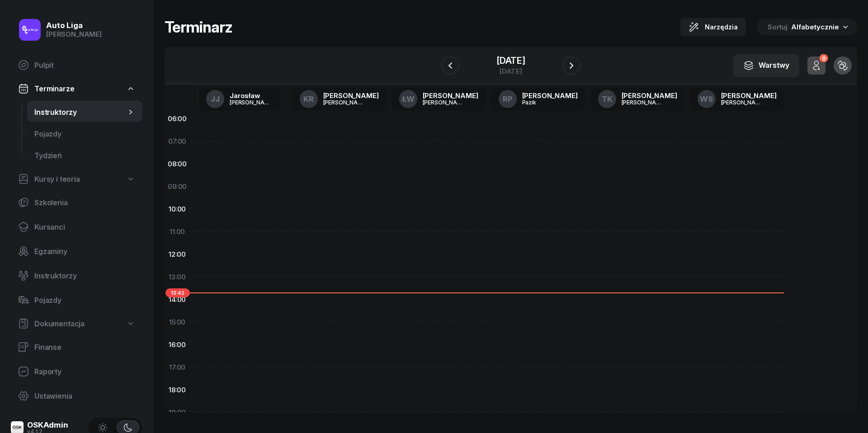  I want to click on a: Terminarze, so click(76, 89).